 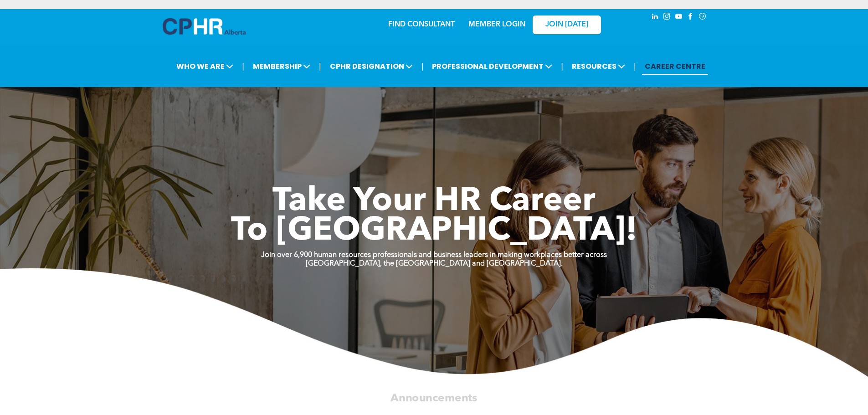 I want to click on strong: Join over 6,900 human resources professionals and business leaders in making workplaces better ac..., so click(x=434, y=255).